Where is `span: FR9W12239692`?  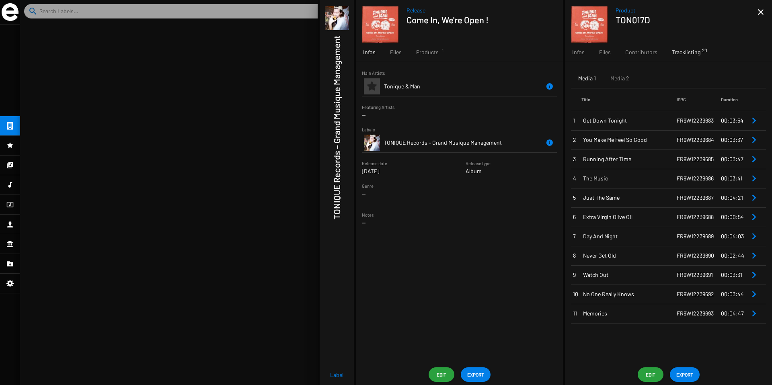
span: FR9W12239692 is located at coordinates (695, 294).